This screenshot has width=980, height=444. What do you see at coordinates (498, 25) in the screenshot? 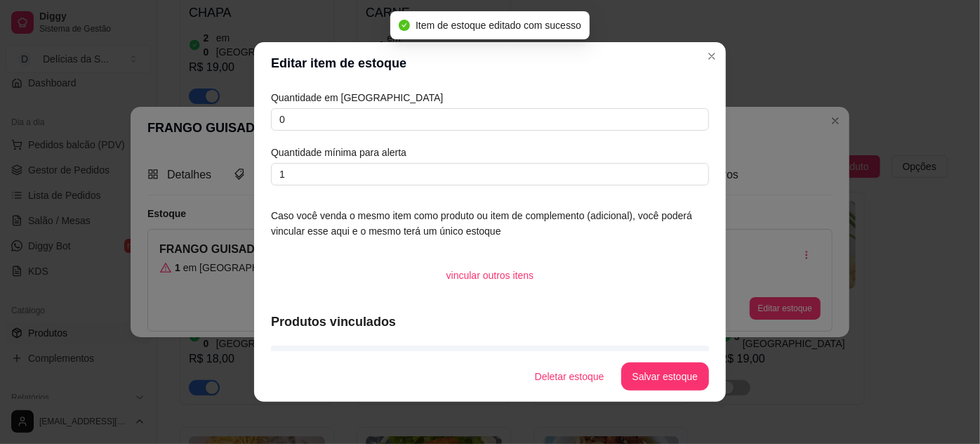
I see `span: Item de estoque editado com sucesso` at bounding box center [498, 25].